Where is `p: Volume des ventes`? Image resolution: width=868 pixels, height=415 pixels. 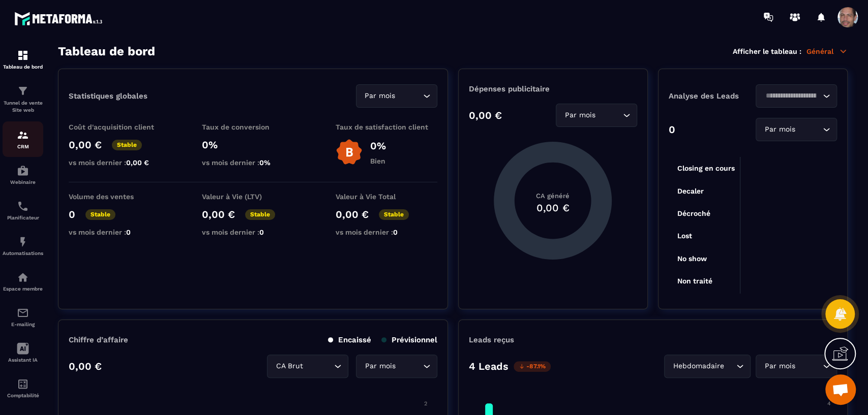
p: Volume des ventes is located at coordinates (120, 197).